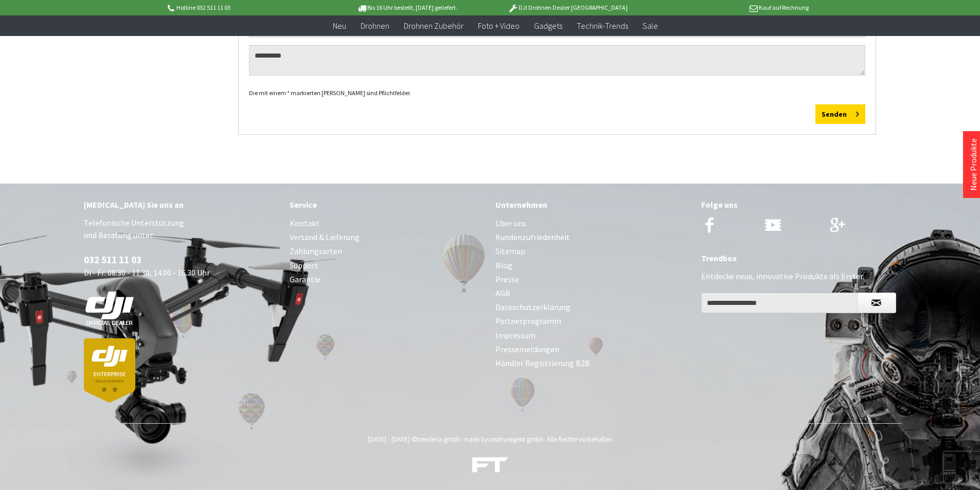 The height and width of the screenshot is (490, 980). I want to click on span: Drohnen Zubehör, so click(434, 26).